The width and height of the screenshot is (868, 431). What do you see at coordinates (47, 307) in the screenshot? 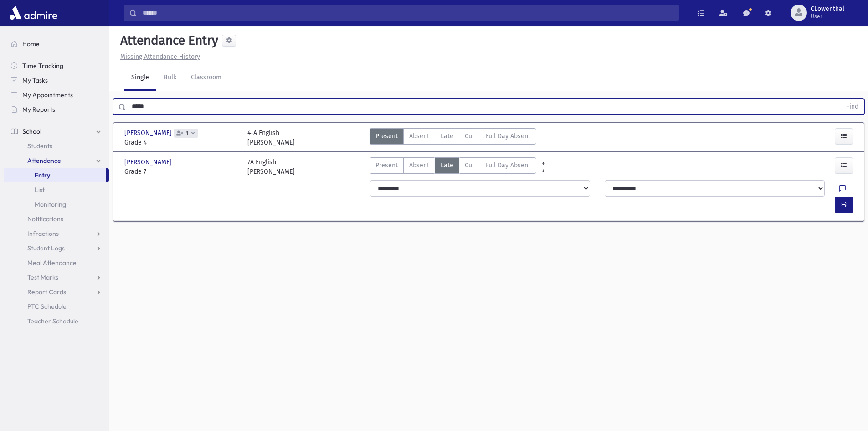
I see `span: PTC Schedule` at bounding box center [47, 307].